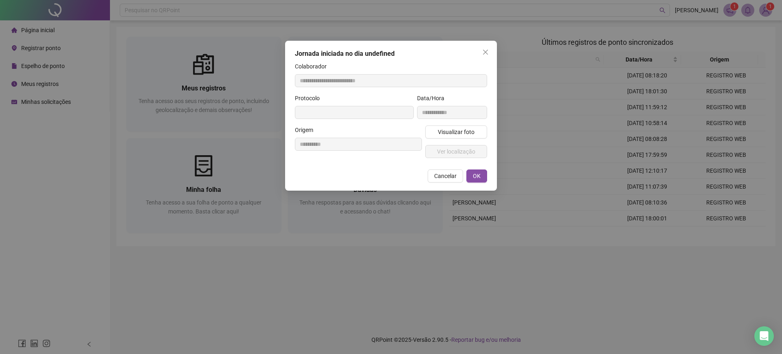 This screenshot has width=782, height=354. What do you see at coordinates (445, 176) in the screenshot?
I see `span: Cancelar` at bounding box center [445, 176].